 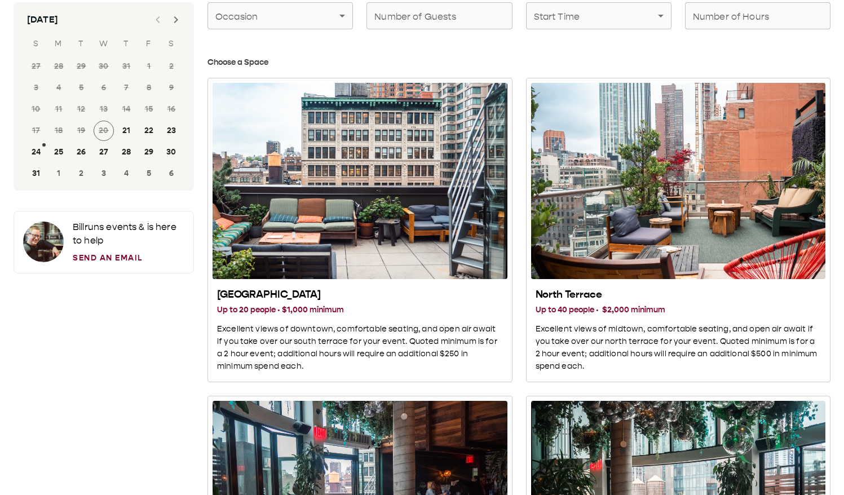 What do you see at coordinates (126, 131) in the screenshot?
I see `button: 21` at bounding box center [126, 131].